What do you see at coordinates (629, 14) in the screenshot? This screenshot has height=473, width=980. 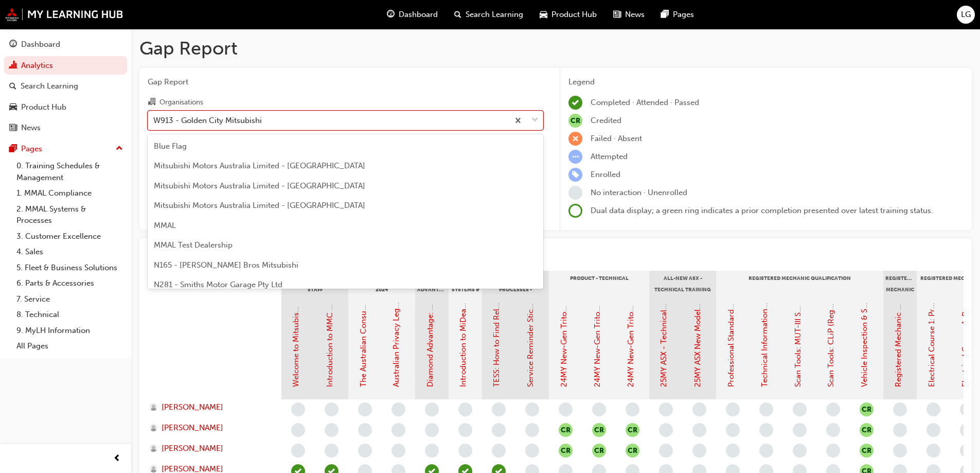 I see `a: news-iconNews` at bounding box center [629, 14].